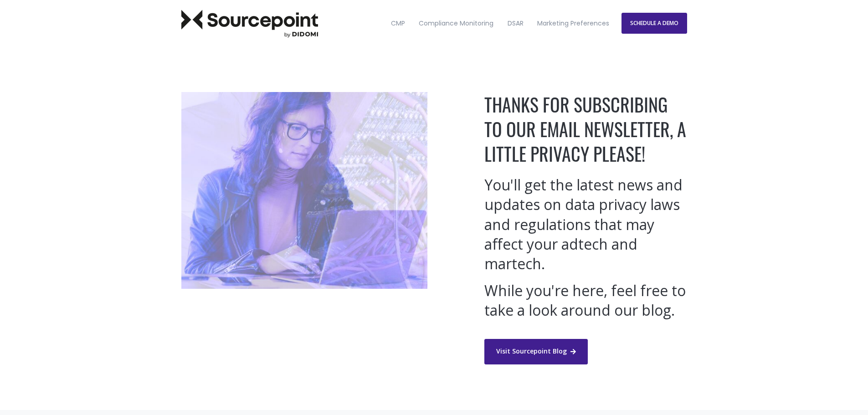 Image resolution: width=868 pixels, height=415 pixels. What do you see at coordinates (585, 300) in the screenshot?
I see `h2: While you're here, feel free to take a look around our blog.` at bounding box center [585, 300].